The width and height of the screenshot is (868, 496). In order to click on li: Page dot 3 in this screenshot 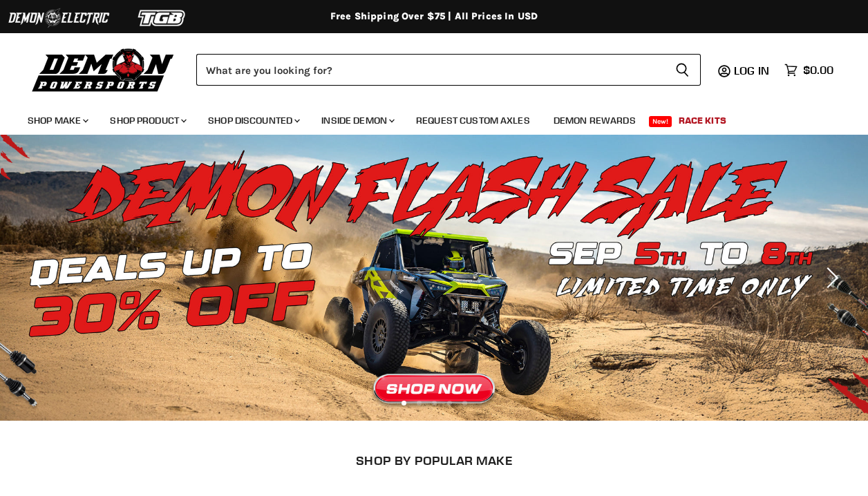, I will do `click(434, 403)`.